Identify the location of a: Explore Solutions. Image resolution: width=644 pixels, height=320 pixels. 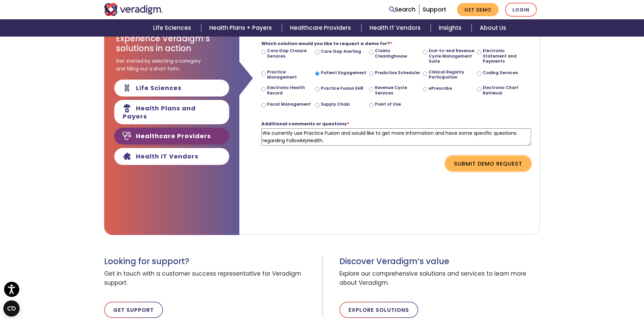
(379, 310).